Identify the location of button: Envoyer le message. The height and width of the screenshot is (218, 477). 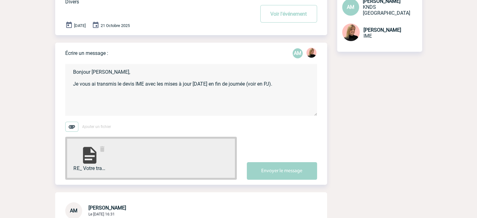
(282, 171).